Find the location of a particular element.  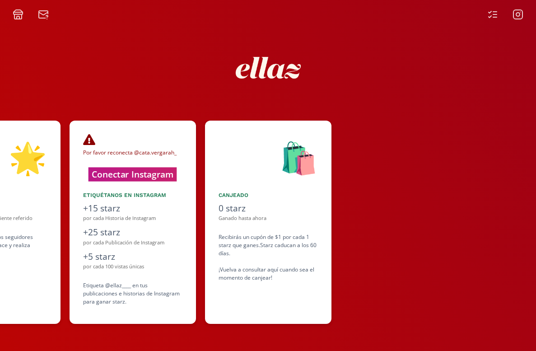

div: Etiquétanos en Instagram is located at coordinates (133, 195).